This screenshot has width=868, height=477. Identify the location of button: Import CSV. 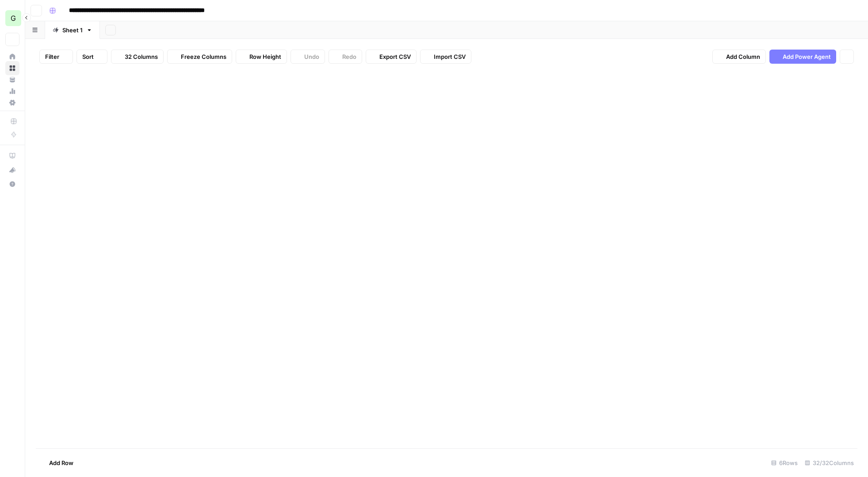
(446, 56).